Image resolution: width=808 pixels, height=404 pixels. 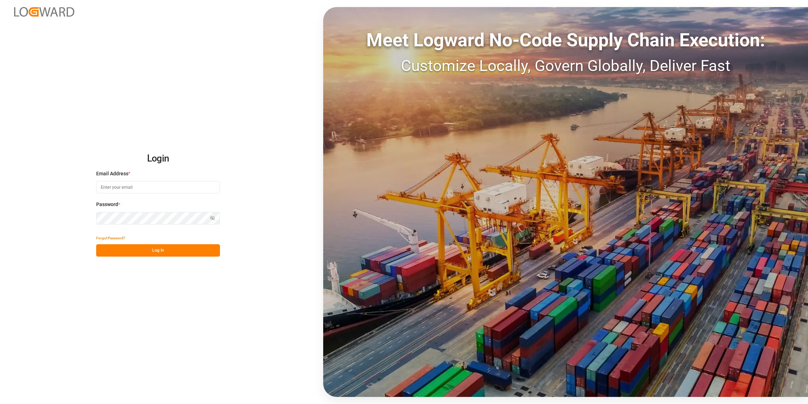 I want to click on div: Meet Logward No-Code Supply Chain Execution:, so click(x=565, y=40).